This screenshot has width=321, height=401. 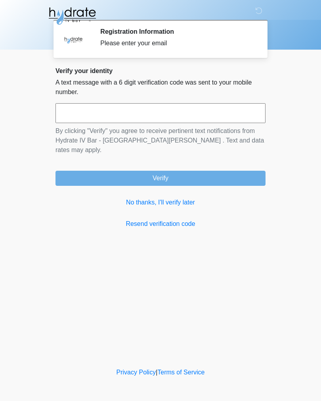 I want to click on a: Privacy Policy, so click(x=136, y=372).